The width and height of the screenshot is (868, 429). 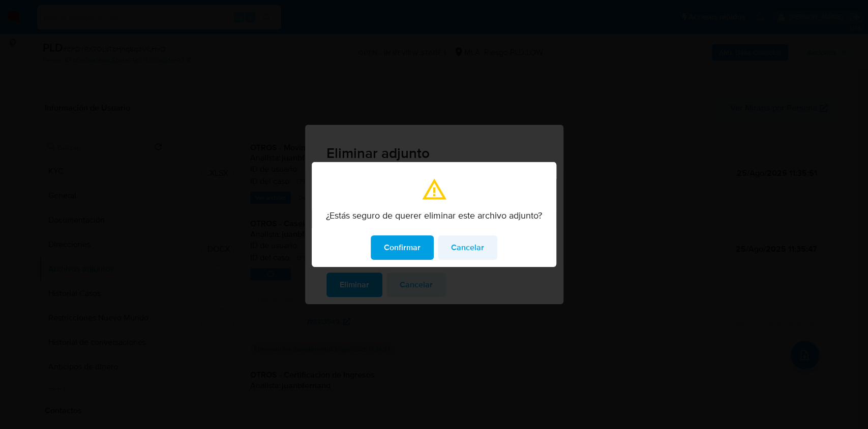 What do you see at coordinates (403, 247) in the screenshot?
I see `span: Confirmar` at bounding box center [403, 247].